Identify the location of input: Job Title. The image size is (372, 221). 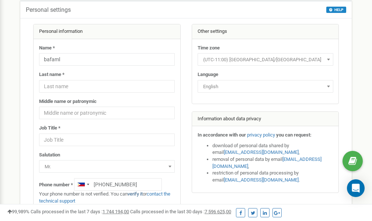
(107, 140).